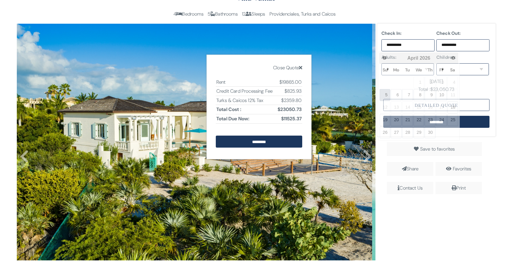 The width and height of the screenshot is (518, 273). What do you see at coordinates (453, 58) in the screenshot?
I see `a: Next` at bounding box center [453, 58].